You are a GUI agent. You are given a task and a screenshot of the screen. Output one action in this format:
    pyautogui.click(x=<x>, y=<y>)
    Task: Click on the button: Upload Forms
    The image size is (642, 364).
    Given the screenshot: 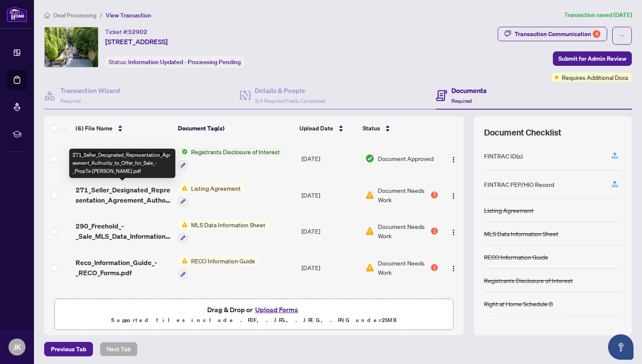 What is the action you would take?
    pyautogui.click(x=276, y=309)
    